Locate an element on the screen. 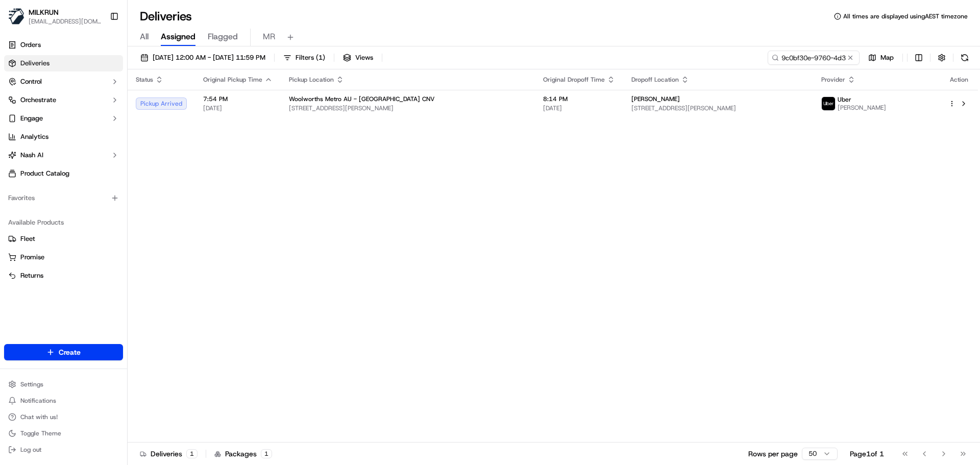 The width and height of the screenshot is (980, 465). span: Dropoff Location is located at coordinates (655, 80).